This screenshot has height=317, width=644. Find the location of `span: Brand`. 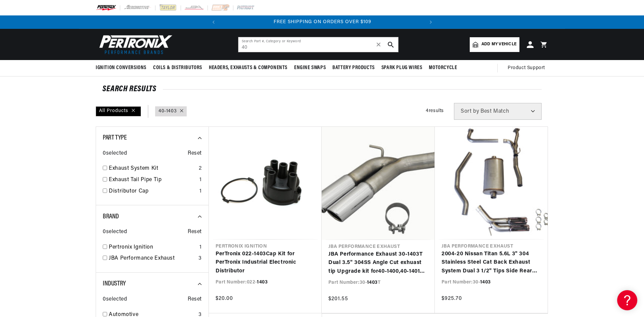

span: Brand is located at coordinates (111, 217).